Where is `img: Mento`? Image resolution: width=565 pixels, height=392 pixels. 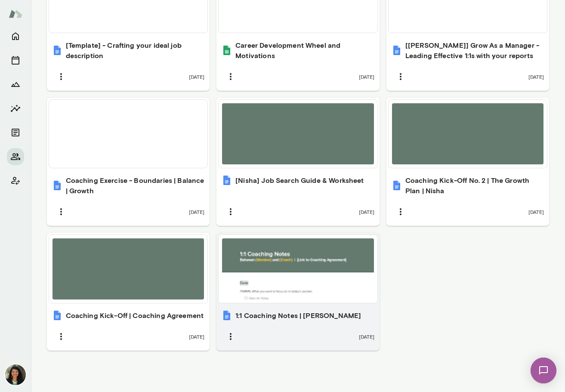
img: Mento is located at coordinates (15, 14).